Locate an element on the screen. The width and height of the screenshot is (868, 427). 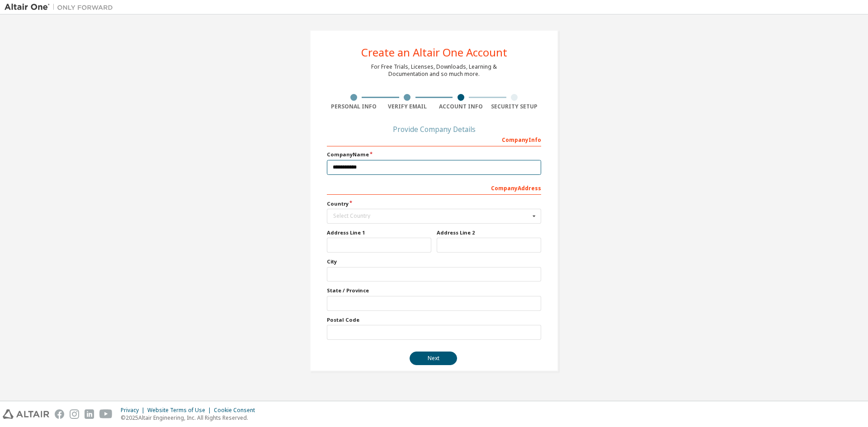
label: Country is located at coordinates (434, 204).